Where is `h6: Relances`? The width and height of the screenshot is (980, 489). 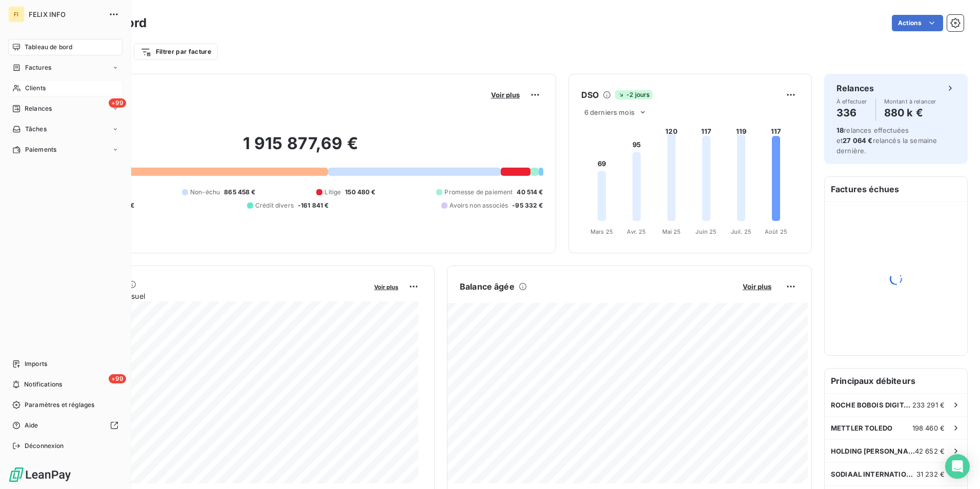 h6: Relances is located at coordinates (855, 88).